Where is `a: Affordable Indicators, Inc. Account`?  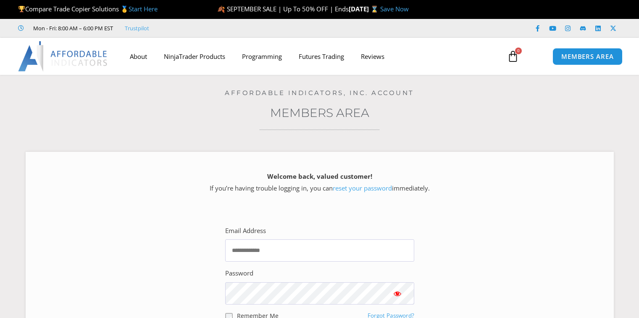 a: Affordable Indicators, Inc. Account is located at coordinates (319, 92).